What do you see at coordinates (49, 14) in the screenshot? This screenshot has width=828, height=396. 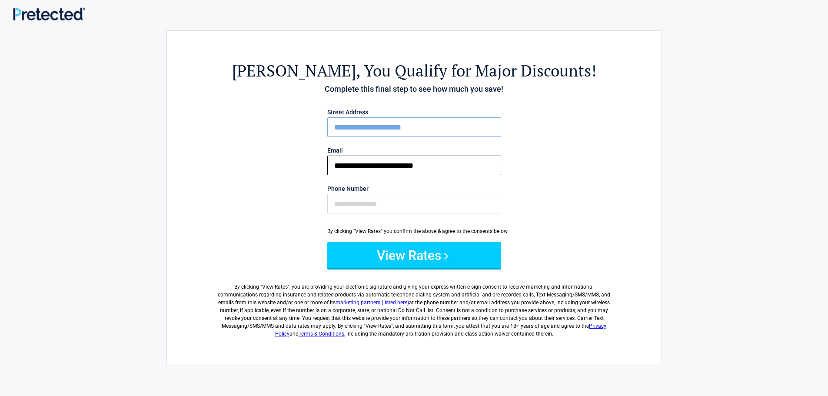 I see `img: Main Logo` at bounding box center [49, 14].